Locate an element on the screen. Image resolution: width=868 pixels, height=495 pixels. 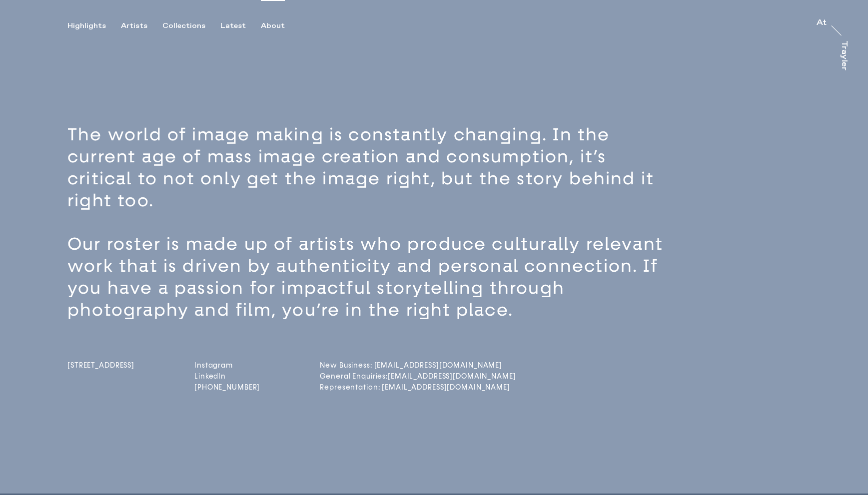
div: Collections is located at coordinates (184, 26).